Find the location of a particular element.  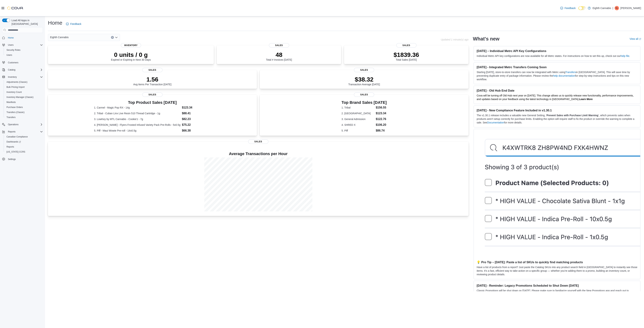

svg: External link is located at coordinates (640, 39).